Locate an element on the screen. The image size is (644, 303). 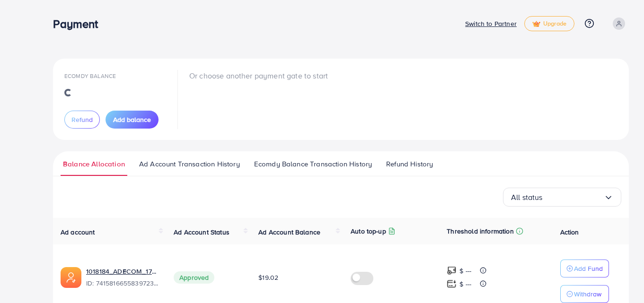
img: tick is located at coordinates (536, 24).